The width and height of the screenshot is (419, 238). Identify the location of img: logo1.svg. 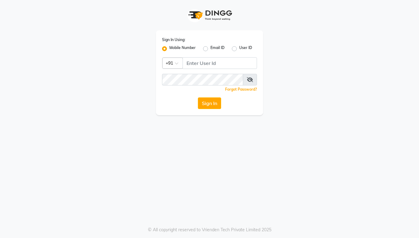
(209, 15).